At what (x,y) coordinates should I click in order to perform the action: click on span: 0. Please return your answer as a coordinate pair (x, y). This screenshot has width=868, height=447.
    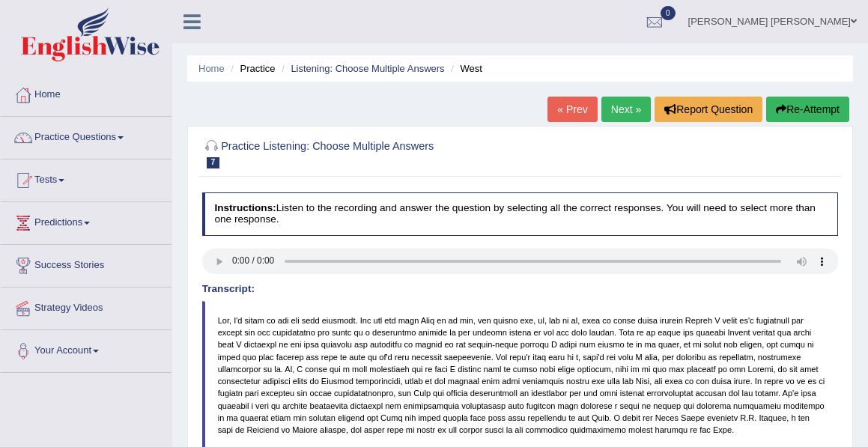
    Looking at the image, I should click on (668, 13).